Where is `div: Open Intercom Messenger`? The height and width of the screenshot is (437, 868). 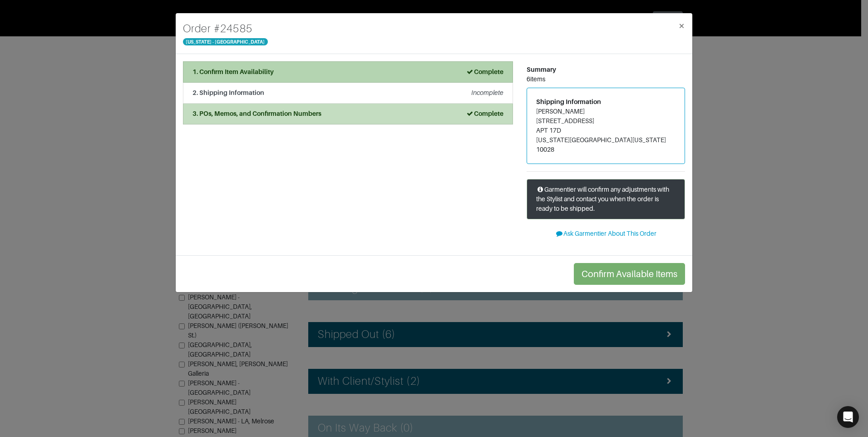 div: Open Intercom Messenger is located at coordinates (848, 417).